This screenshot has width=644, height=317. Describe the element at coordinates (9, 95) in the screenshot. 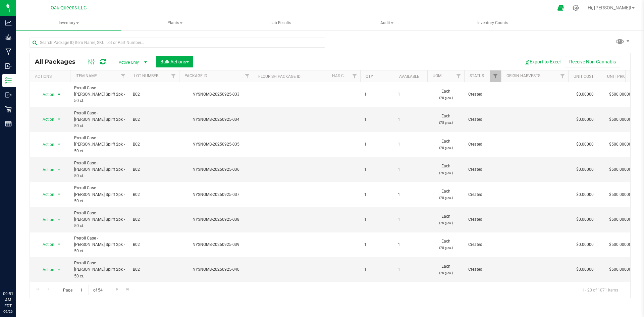

I see `inline-svg: Outbound` at that location.